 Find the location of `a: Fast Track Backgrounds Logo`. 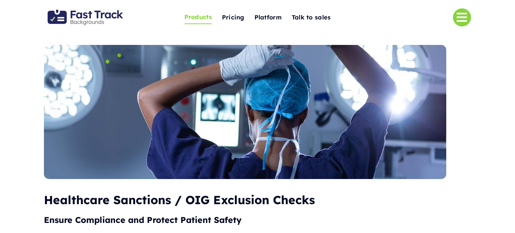

a: Fast Track Backgrounds Logo is located at coordinates (85, 12).